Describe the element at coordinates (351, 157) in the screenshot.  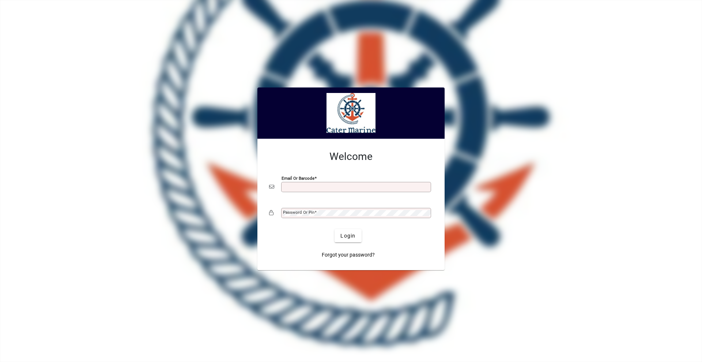
I see `h2: Welcome` at that location.